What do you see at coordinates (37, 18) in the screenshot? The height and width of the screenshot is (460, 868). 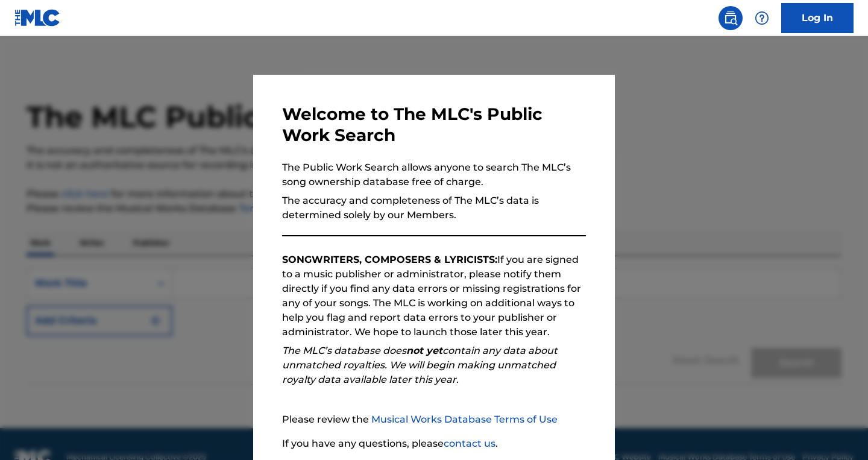 I see `img: MLC Logo` at bounding box center [37, 18].